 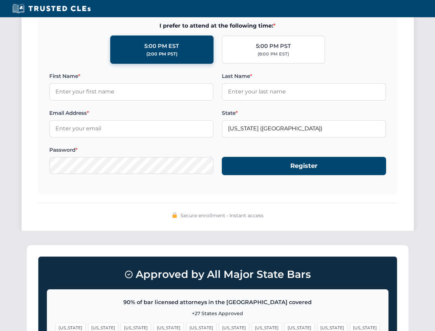 I want to click on label: Password, so click(x=131, y=150).